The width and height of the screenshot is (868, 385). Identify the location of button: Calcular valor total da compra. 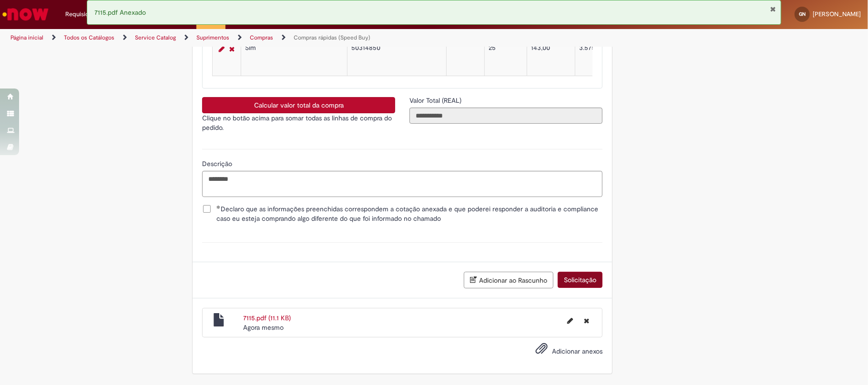
(298, 105).